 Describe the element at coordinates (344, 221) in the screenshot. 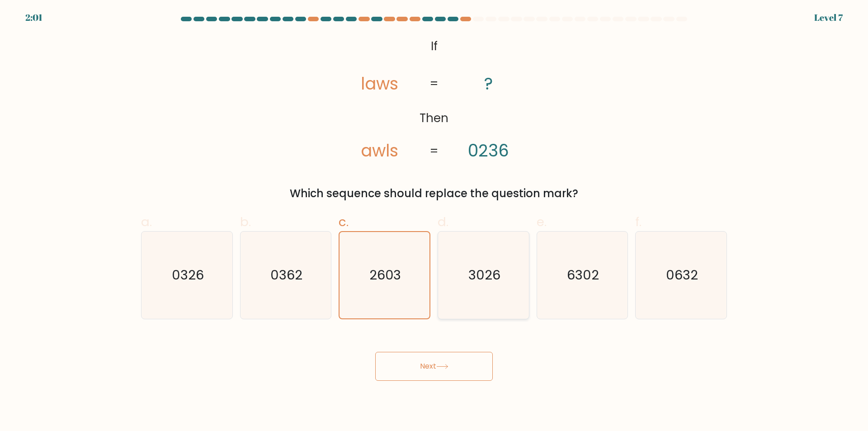

I see `span: c.` at that location.